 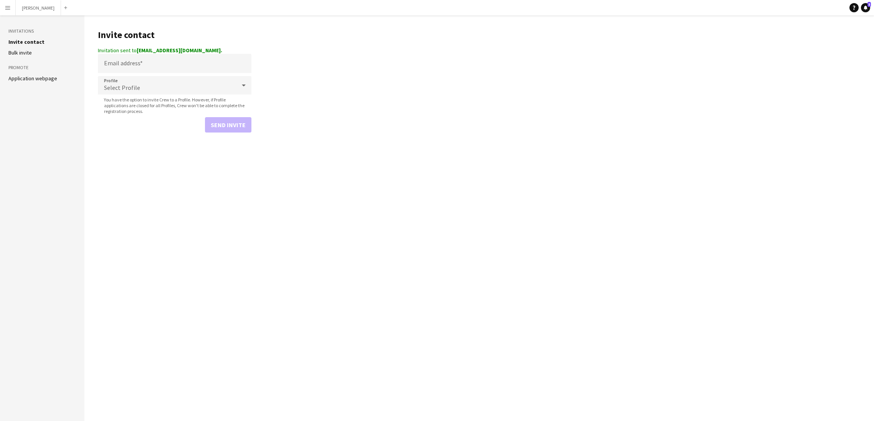 What do you see at coordinates (42, 31) in the screenshot?
I see `h3: Invitations` at bounding box center [42, 31].